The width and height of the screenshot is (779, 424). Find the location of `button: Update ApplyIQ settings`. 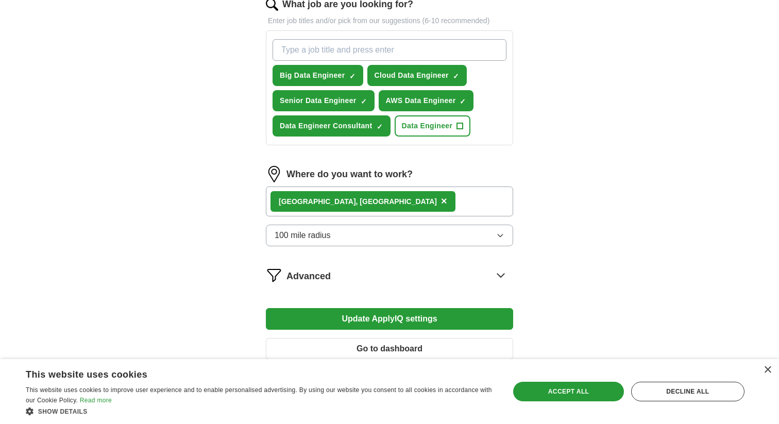

button: Update ApplyIQ settings is located at coordinates (389, 319).